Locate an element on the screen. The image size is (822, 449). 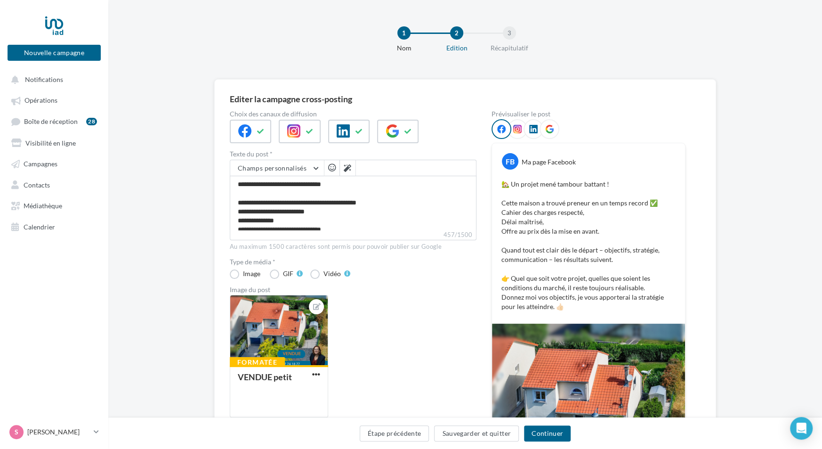
button: Continuer is located at coordinates (547, 433).